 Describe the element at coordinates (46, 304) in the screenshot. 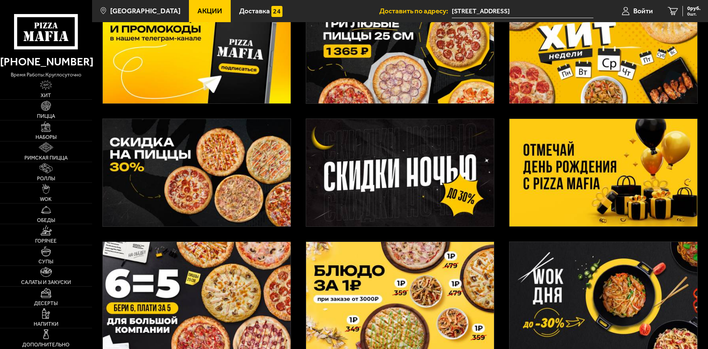

I see `span: Десерты` at that location.